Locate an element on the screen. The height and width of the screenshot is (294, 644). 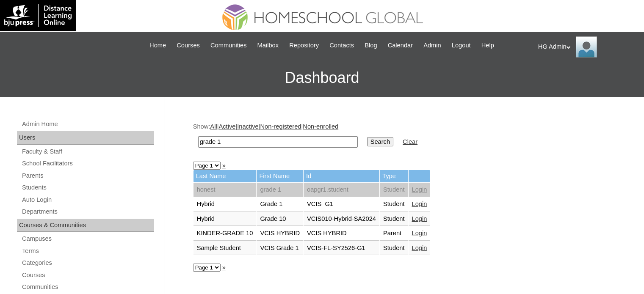
a: Admin Home is located at coordinates (87, 124).